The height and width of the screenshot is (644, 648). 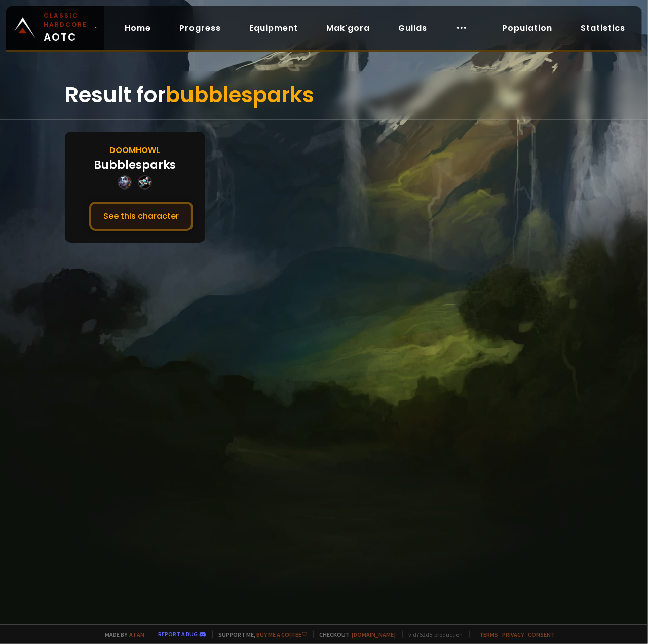 I want to click on span: Checkout, so click(x=355, y=635).